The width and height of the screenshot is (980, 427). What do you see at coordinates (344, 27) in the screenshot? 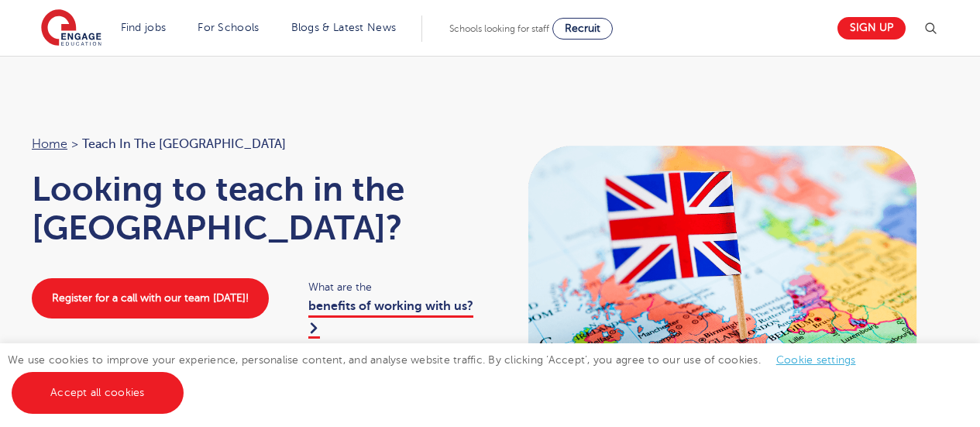
I see `a: Blogs & Latest News` at bounding box center [344, 27].